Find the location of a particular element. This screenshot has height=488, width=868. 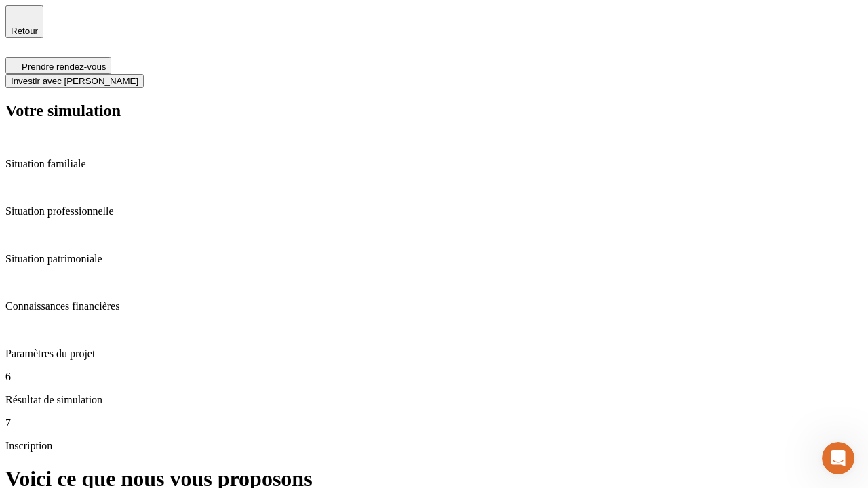

p: Paramètres du projet is located at coordinates (434, 353).